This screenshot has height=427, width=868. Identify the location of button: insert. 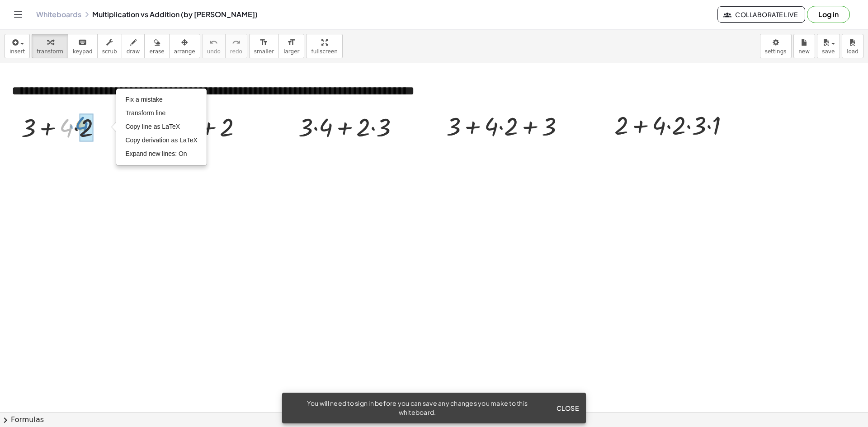
(17, 46).